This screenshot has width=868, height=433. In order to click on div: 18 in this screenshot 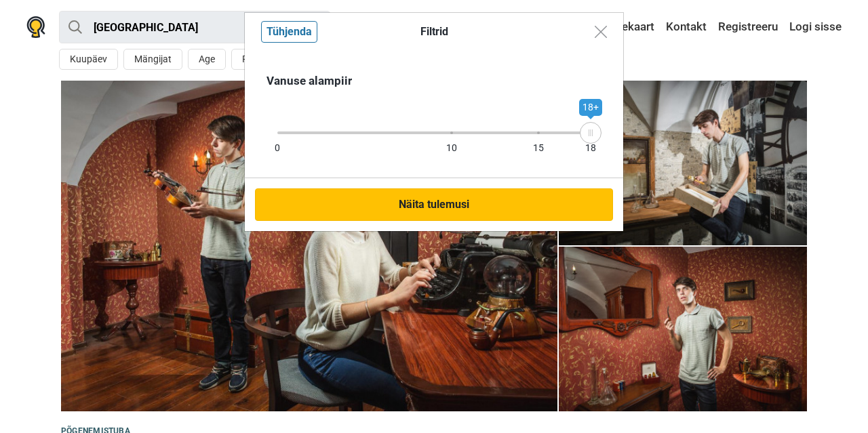, I will do `click(590, 148)`.